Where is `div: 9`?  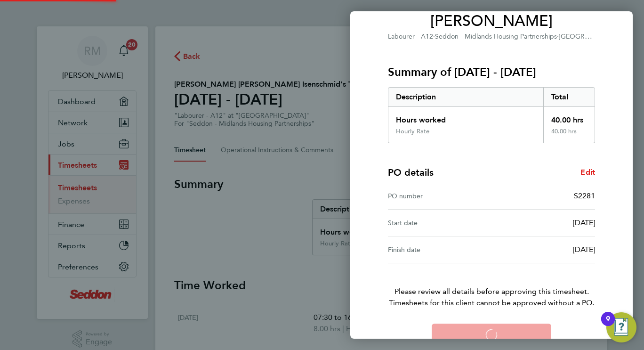
div: 9 is located at coordinates (608, 325).